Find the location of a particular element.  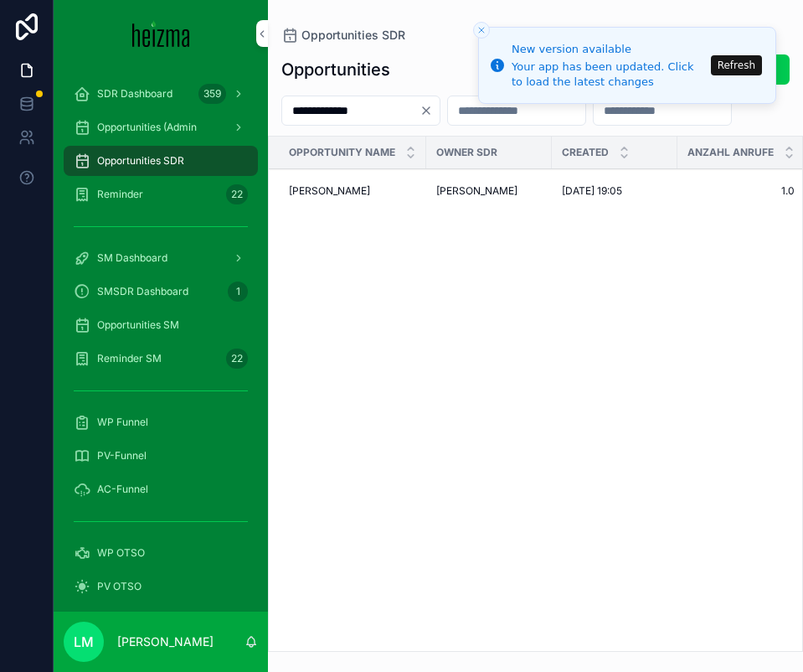

div: 1 is located at coordinates (238, 291).